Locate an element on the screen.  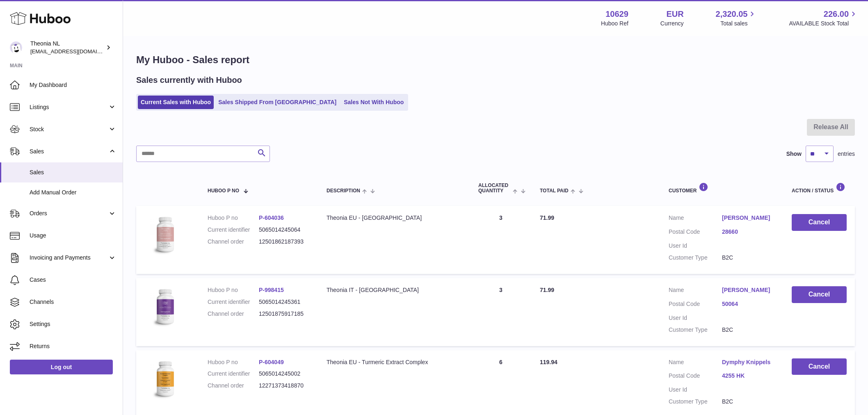
span: AVAILABLE Stock Total is located at coordinates (823, 23).